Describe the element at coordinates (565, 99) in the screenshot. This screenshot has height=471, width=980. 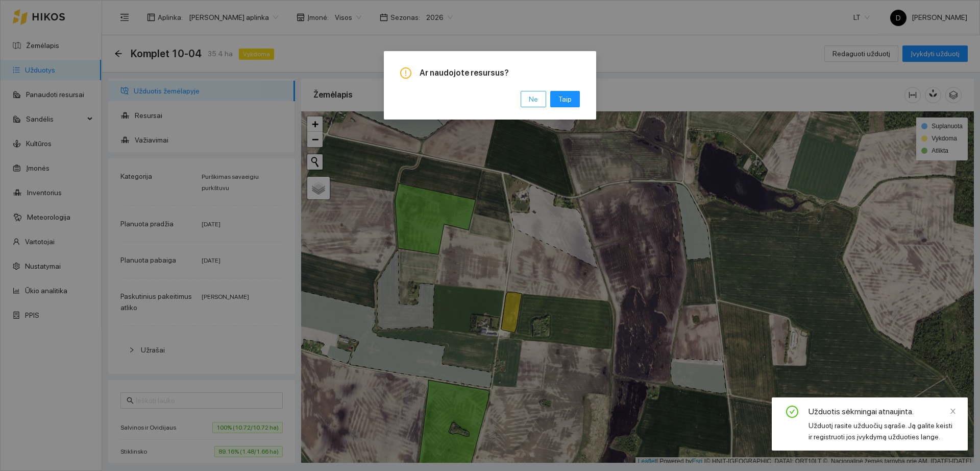
I see `button: Taip` at that location.